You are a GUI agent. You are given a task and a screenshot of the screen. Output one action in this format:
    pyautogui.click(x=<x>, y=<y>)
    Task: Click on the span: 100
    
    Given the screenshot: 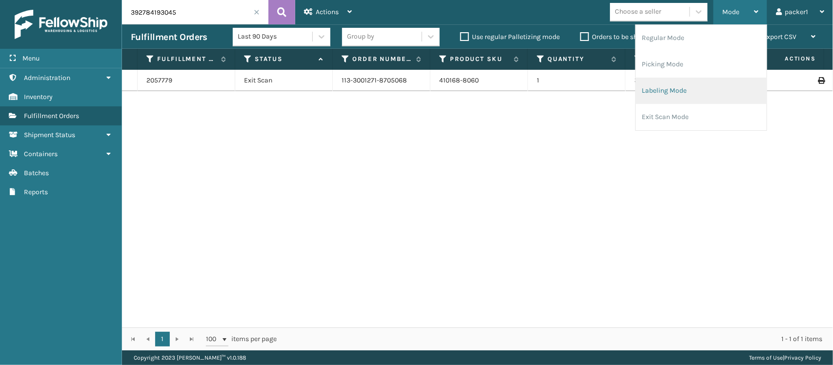 What is the action you would take?
    pyautogui.click(x=213, y=339)
    